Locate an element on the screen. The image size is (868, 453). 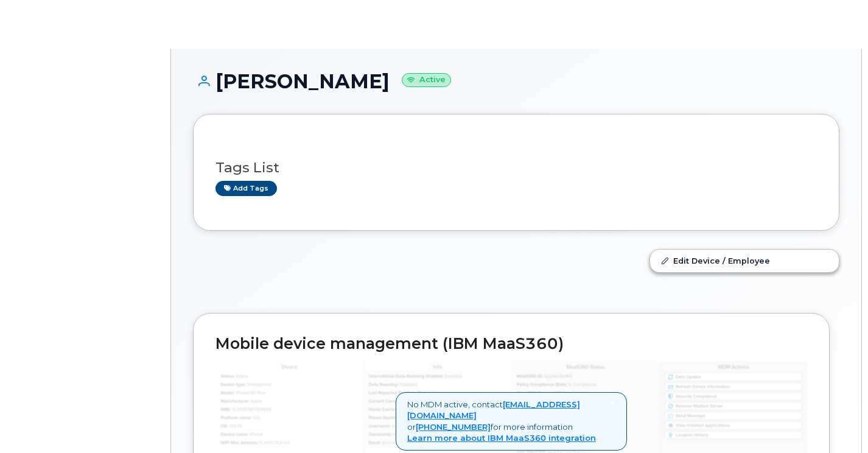
a: Add tags is located at coordinates (246, 188).